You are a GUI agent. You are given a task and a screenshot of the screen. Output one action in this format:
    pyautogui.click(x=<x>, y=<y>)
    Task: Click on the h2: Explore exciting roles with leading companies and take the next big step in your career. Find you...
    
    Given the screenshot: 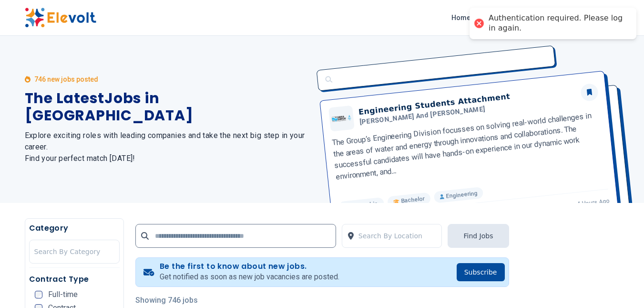 What is the action you would take?
    pyautogui.click(x=168, y=147)
    